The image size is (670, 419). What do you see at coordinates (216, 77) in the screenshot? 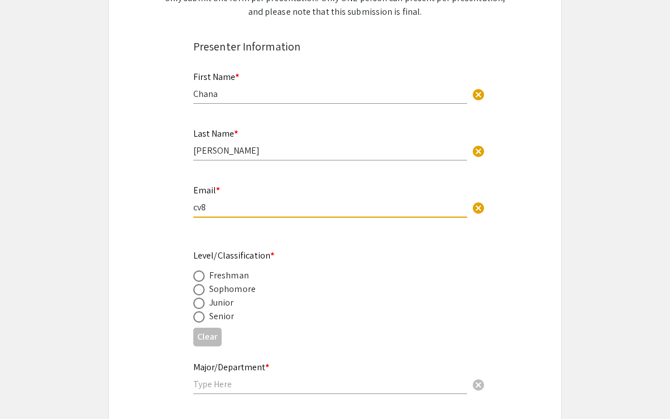
I see `mat-label: First Name` at bounding box center [216, 77].